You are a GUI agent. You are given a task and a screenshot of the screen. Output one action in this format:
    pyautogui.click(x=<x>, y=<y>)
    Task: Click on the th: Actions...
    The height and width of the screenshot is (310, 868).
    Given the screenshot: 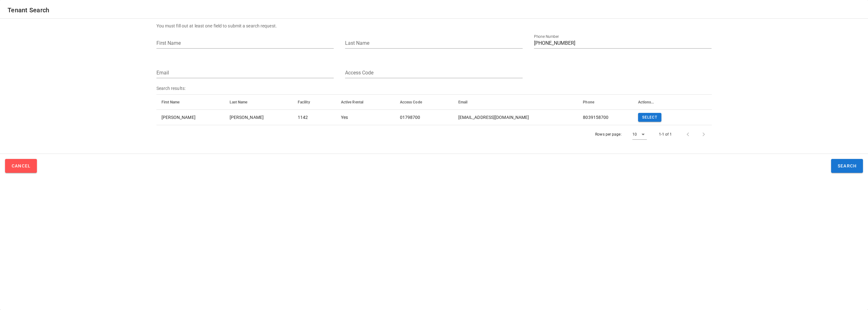 What is the action you would take?
    pyautogui.click(x=672, y=102)
    